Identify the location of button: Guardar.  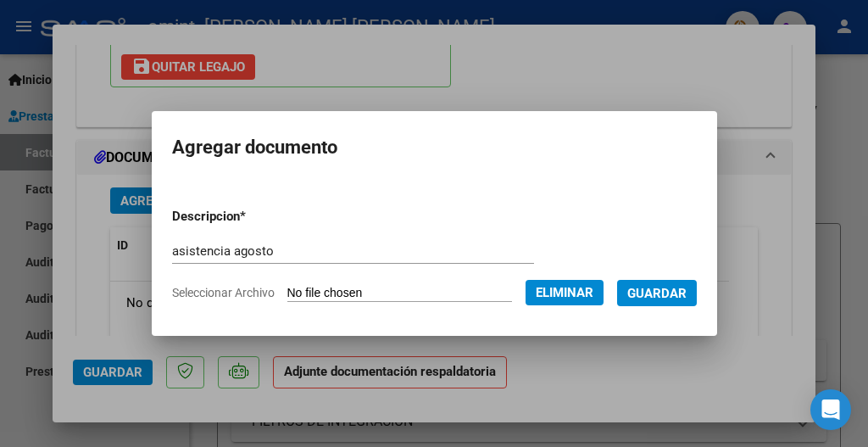
(656, 293).